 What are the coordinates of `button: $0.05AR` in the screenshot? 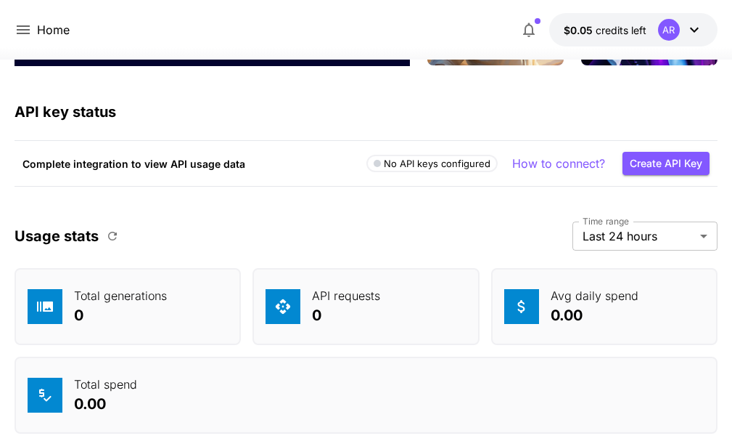 It's located at (634, 30).